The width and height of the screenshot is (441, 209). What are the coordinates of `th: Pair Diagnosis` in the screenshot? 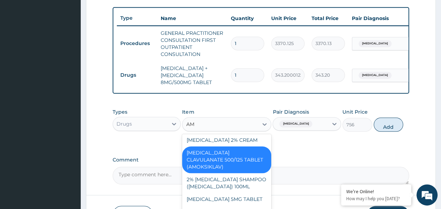 It's located at (387, 18).